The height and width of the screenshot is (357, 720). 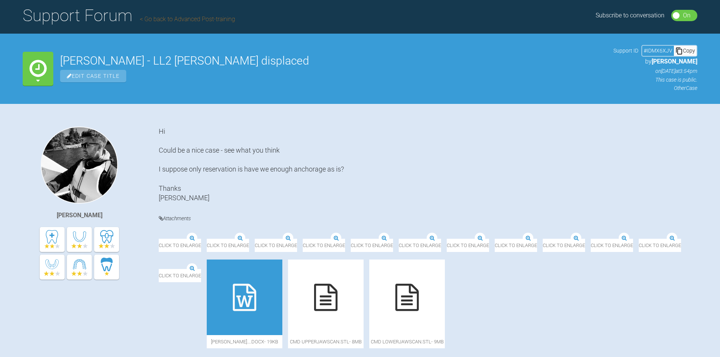 What do you see at coordinates (687, 16) in the screenshot?
I see `div: On` at bounding box center [687, 16].